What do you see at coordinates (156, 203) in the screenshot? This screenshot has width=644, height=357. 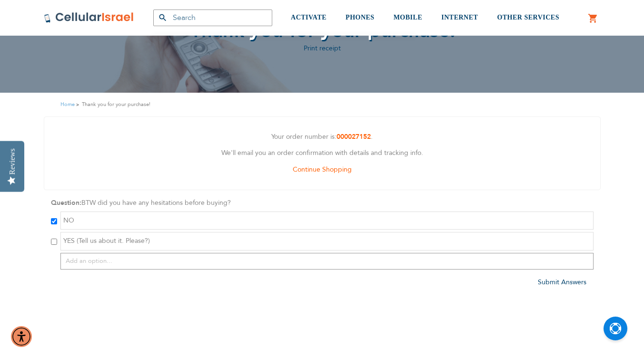 I see `span: BTW did you have any hesitations before buying?` at bounding box center [156, 203].